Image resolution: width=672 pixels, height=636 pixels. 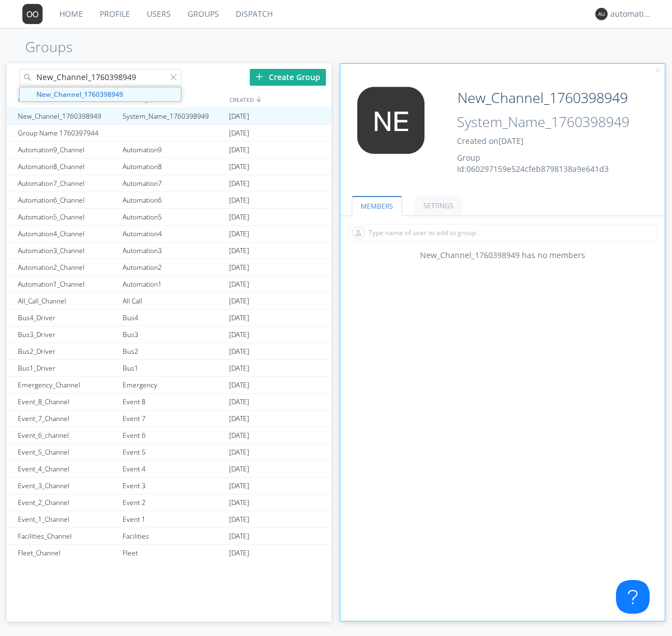 I want to click on div: Event 1, so click(x=173, y=519).